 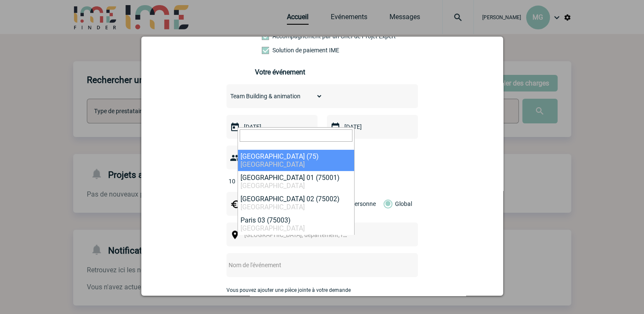 I want to click on label: Global, so click(x=386, y=204).